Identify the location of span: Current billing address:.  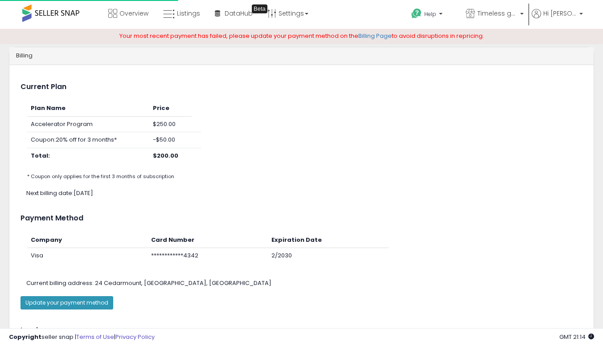
(60, 283).